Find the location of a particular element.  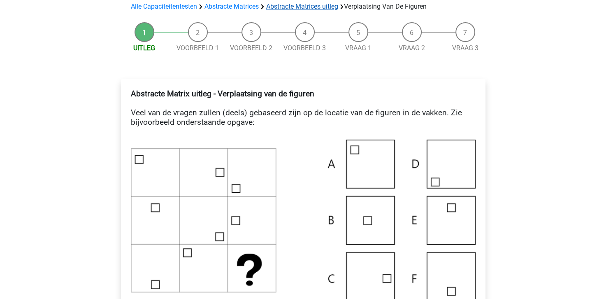

h4: Veel van de vragen zullen (deels) gebaseerd zijn op de locatie van de figuren in de vakken. Zie b... is located at coordinates (303, 112).